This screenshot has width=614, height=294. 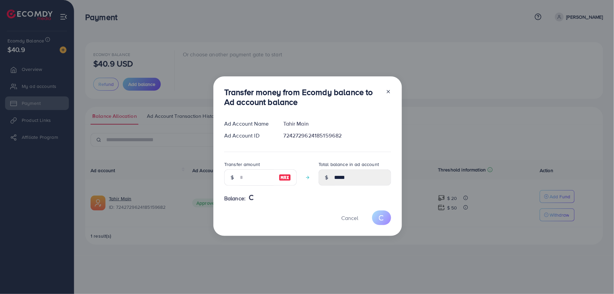 I want to click on div: 7242729624185159682, so click(x=337, y=135).